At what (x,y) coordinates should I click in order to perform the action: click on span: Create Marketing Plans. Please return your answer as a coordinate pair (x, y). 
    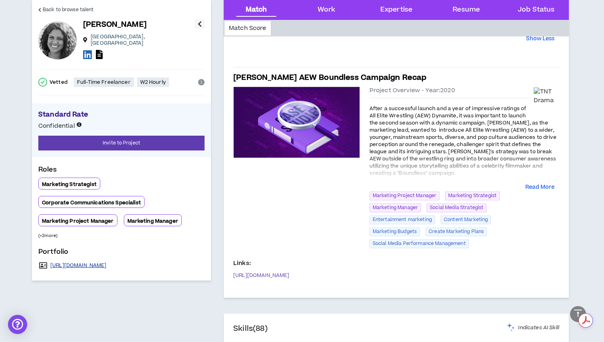
    Looking at the image, I should click on (456, 232).